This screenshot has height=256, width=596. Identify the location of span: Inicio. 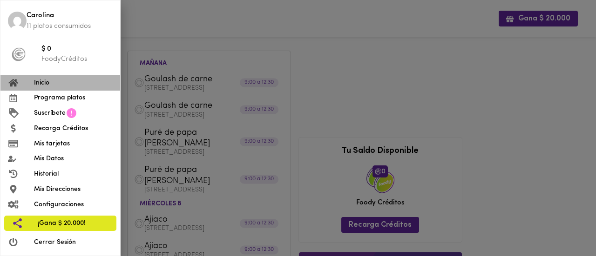
(73, 83).